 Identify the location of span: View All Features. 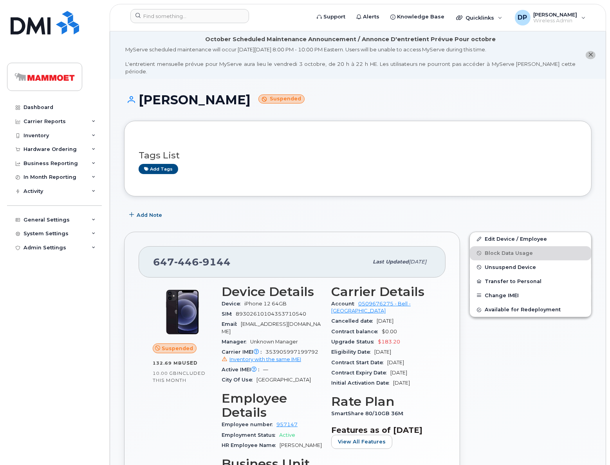
(362, 441).